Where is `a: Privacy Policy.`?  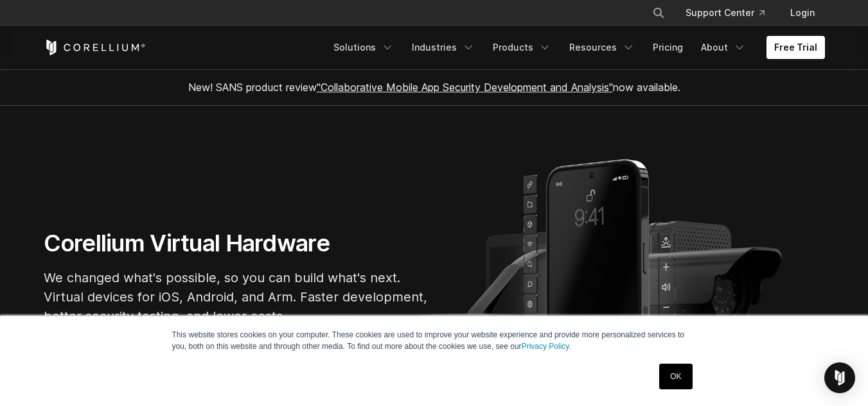
a: Privacy Policy. is located at coordinates (546, 347).